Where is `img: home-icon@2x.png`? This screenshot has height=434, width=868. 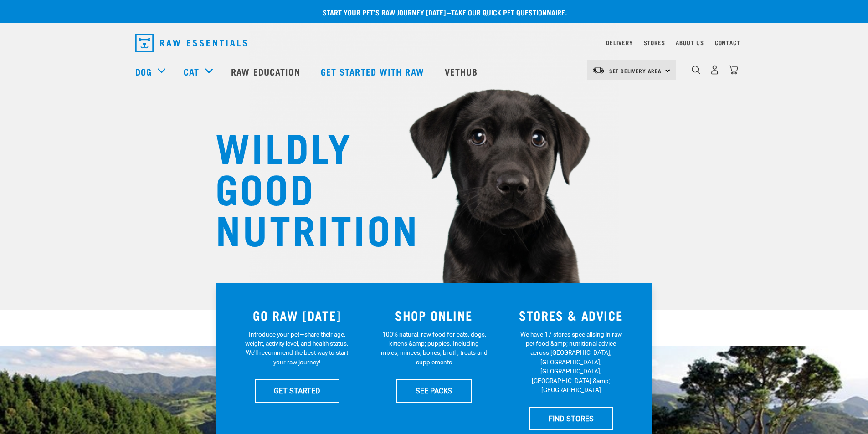 img: home-icon@2x.png is located at coordinates (733, 70).